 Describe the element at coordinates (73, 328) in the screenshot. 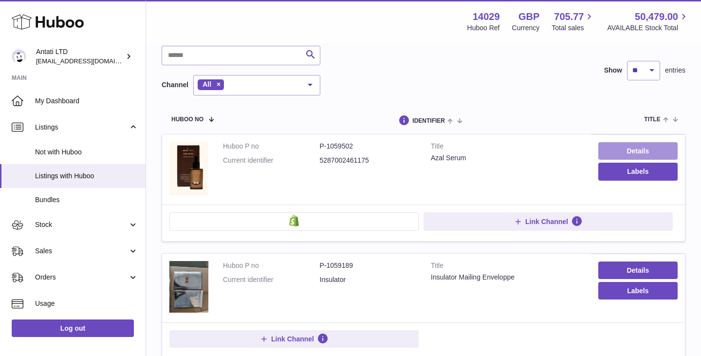

I see `a: Log out` at that location.